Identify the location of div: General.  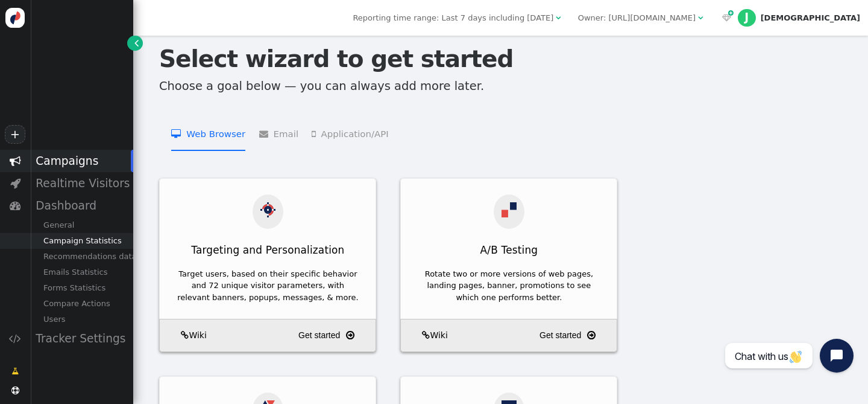
(81, 225).